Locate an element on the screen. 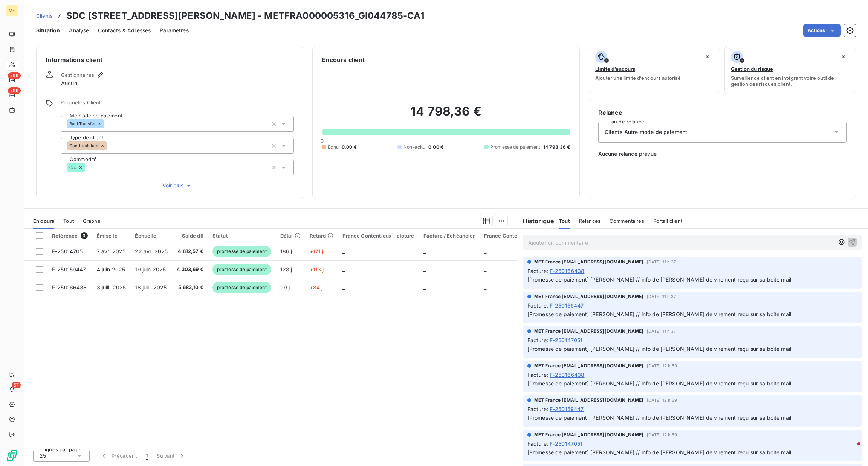  span: 14 798,36 € is located at coordinates (556, 147).